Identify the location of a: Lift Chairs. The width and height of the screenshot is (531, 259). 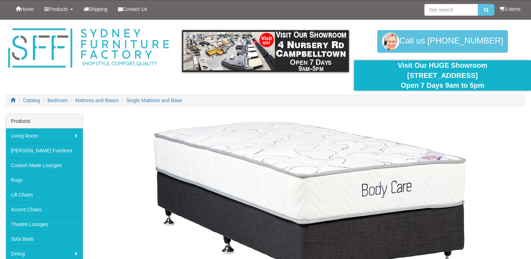
(44, 195).